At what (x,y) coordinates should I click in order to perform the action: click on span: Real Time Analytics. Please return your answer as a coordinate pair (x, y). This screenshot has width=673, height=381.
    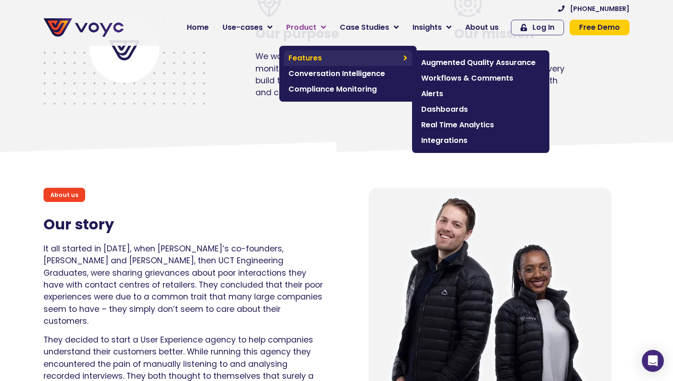
    Looking at the image, I should click on (480, 125).